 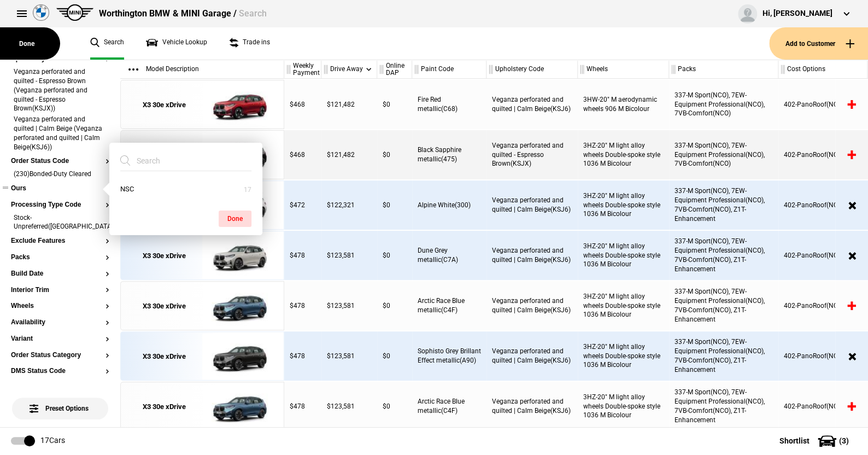 What do you see at coordinates (60, 278) in the screenshot?
I see `section: Build Date` at bounding box center [60, 278].